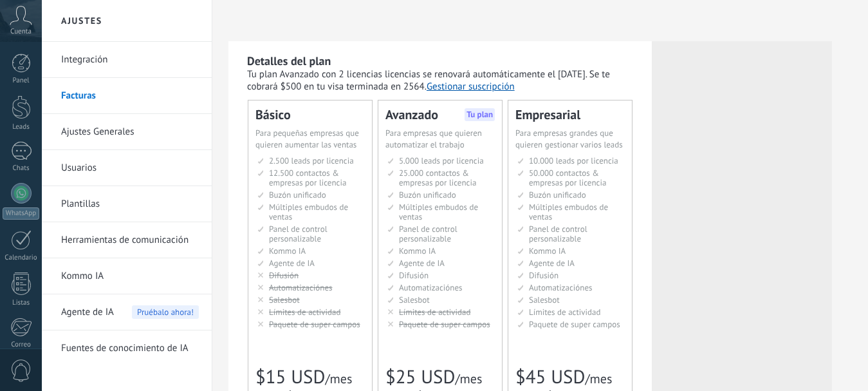 The height and width of the screenshot is (391, 868). I want to click on a: Plantillas, so click(130, 204).